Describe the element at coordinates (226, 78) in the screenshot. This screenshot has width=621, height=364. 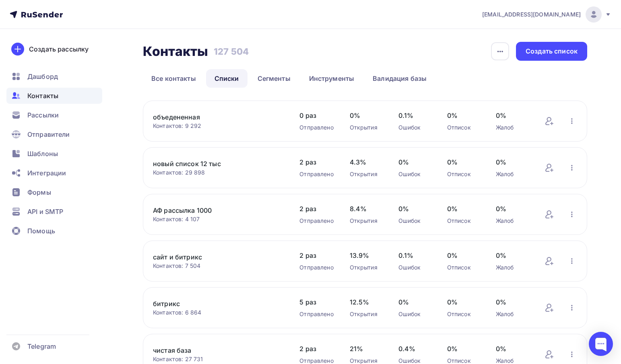
I see `a: Списки` at that location.